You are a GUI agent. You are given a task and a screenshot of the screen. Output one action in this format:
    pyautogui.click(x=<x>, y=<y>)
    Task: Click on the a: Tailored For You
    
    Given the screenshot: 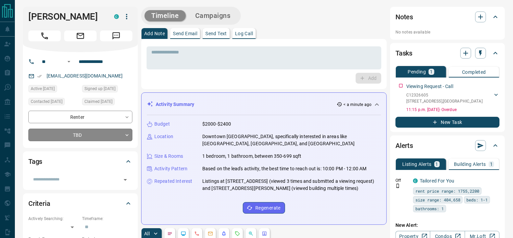 What is the action you would take?
    pyautogui.click(x=437, y=180)
    